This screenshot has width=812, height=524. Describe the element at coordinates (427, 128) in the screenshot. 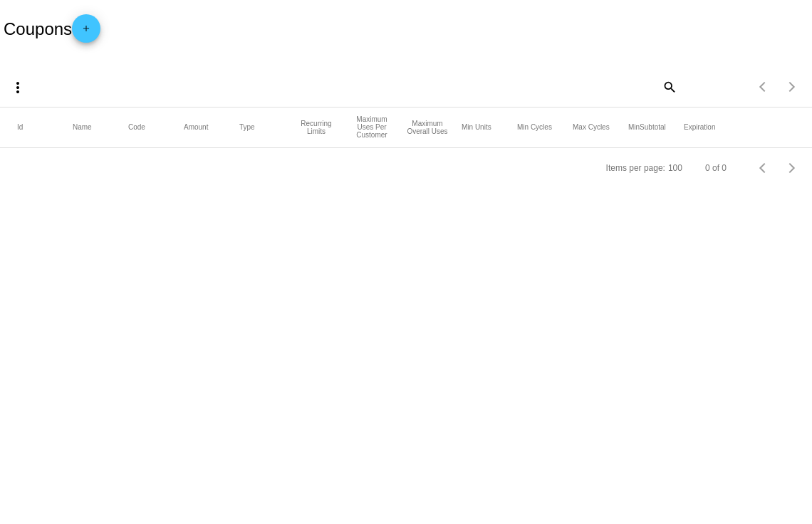

I see `button: Change sorting for SiteConversionLimits` at that location.